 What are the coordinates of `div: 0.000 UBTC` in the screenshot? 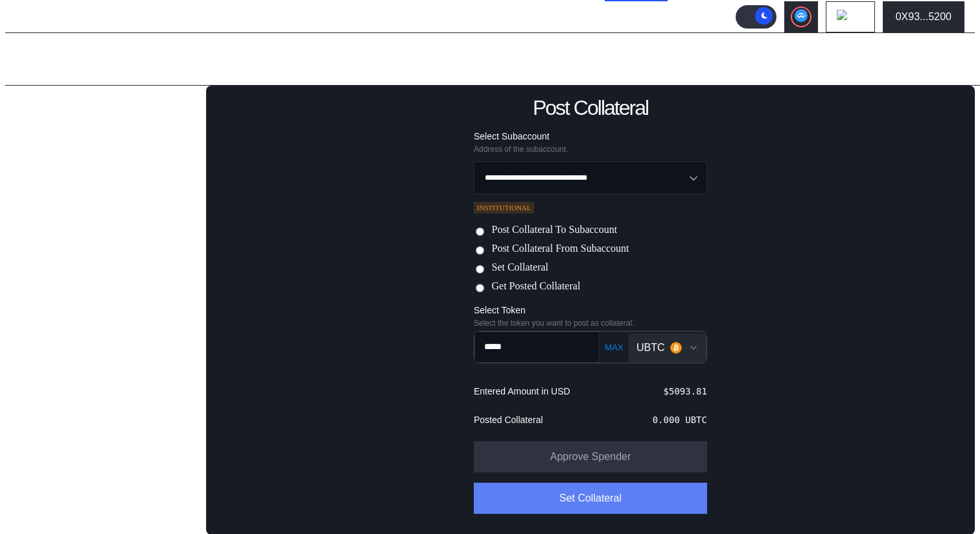 It's located at (680, 420).